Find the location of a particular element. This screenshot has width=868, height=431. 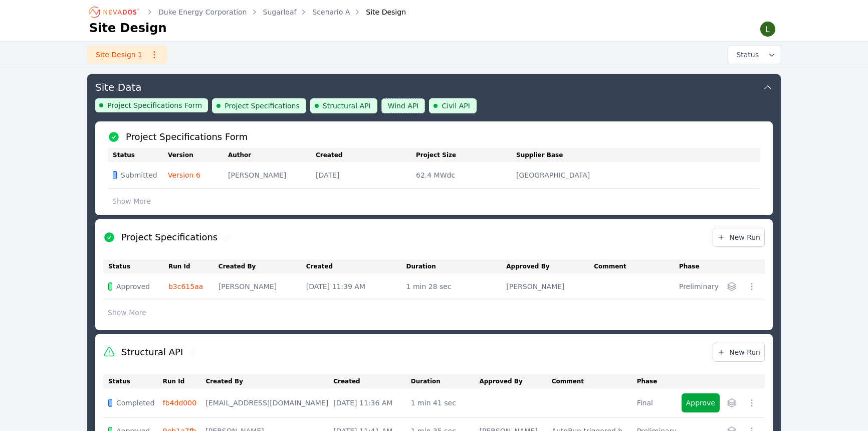

span: Structural API is located at coordinates (347, 106).